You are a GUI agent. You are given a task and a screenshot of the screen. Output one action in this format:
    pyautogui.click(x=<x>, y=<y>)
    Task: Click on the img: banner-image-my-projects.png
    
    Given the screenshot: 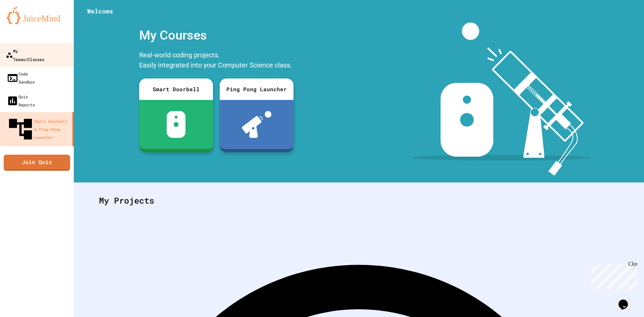 What is the action you would take?
    pyautogui.click(x=501, y=99)
    